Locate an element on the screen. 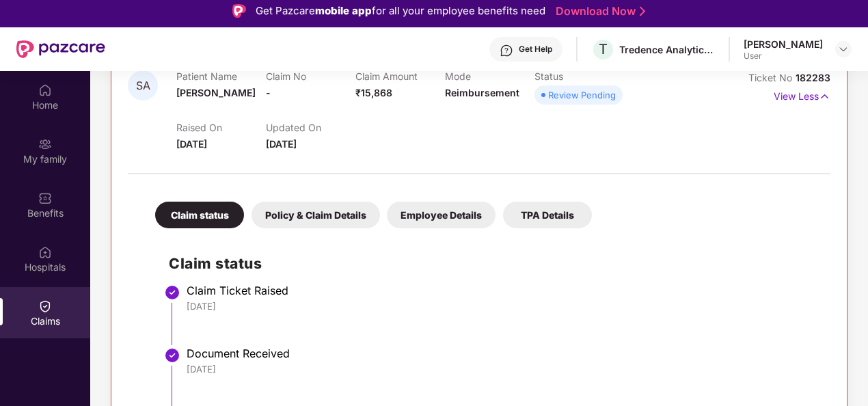 This screenshot has width=868, height=406. div: Document Received is located at coordinates (502, 353).